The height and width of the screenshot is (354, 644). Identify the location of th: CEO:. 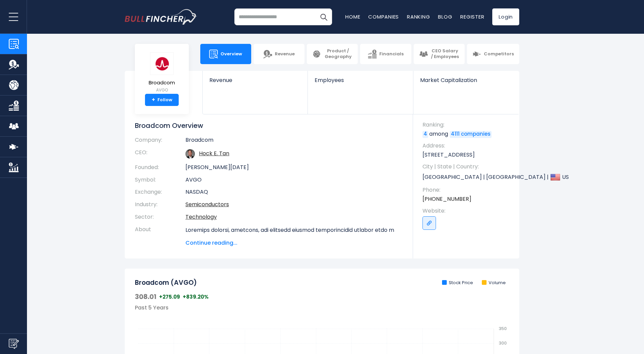
(161, 154).